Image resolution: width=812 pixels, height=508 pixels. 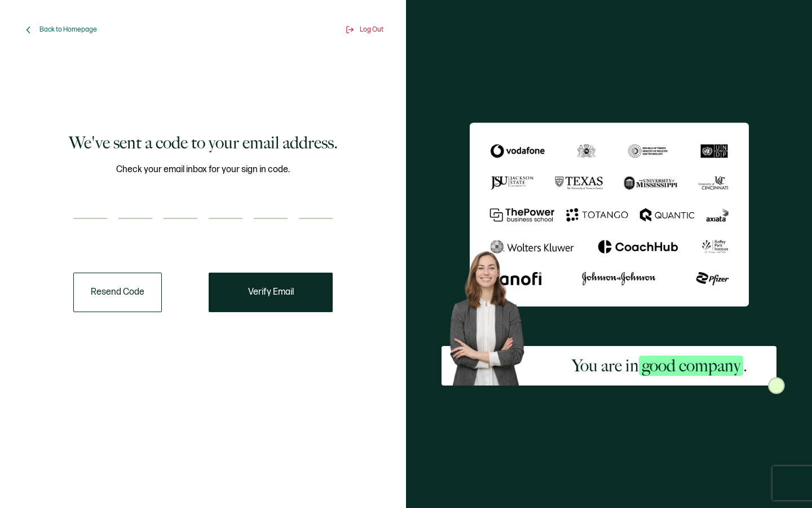 I want to click on span: Log Out, so click(x=372, y=30).